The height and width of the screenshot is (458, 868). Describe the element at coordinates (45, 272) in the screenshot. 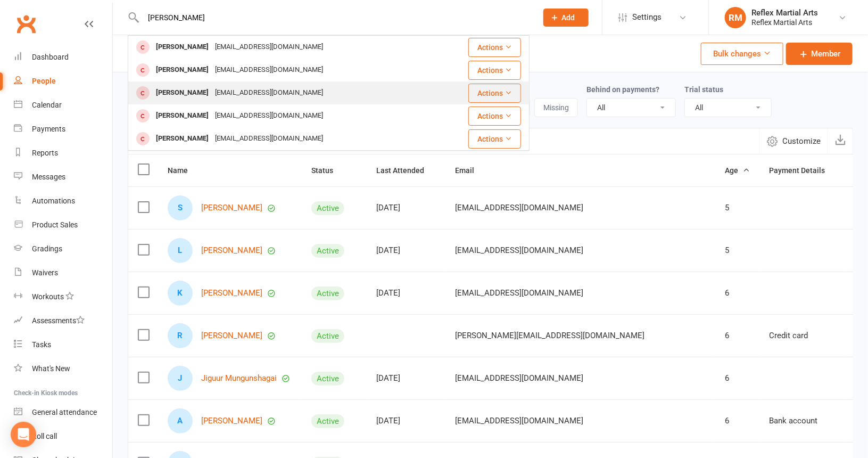

I see `div: Waivers` at that location.